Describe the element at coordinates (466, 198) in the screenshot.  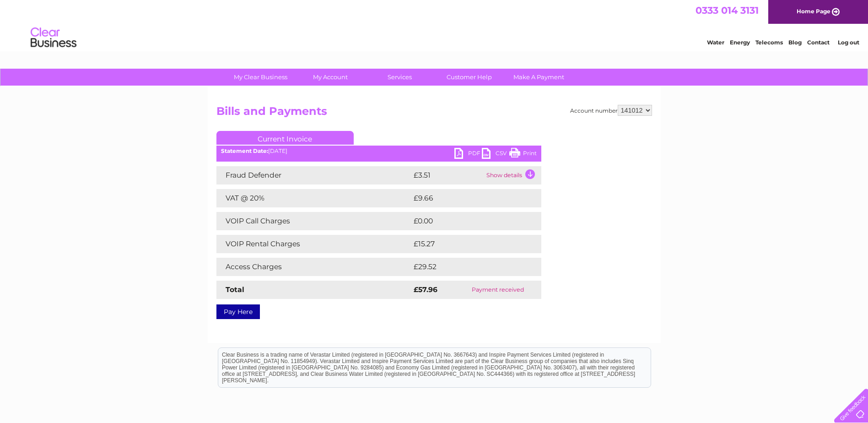
I see `td: £9.66` at that location.